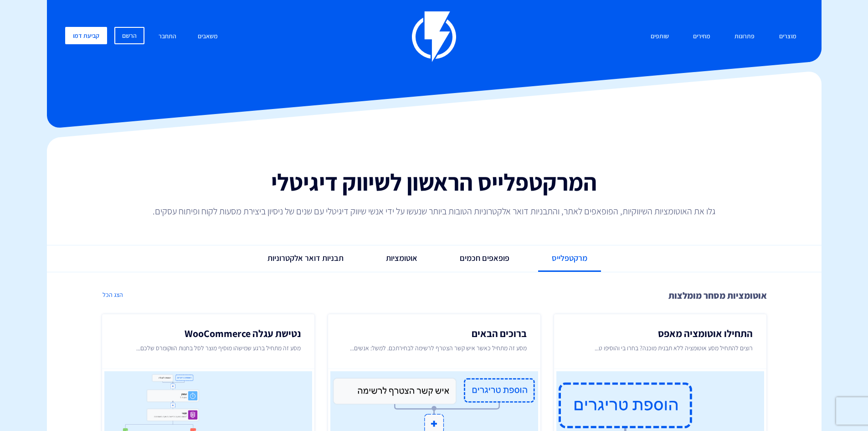  Describe the element at coordinates (434, 211) in the screenshot. I see `p: גלו את האוטומציות השיווקיות, הפופאפים לאתר, והתבניות דואר אלקטרוניות הטובות ביותר שנעשו על ידי אנ...` at that location.